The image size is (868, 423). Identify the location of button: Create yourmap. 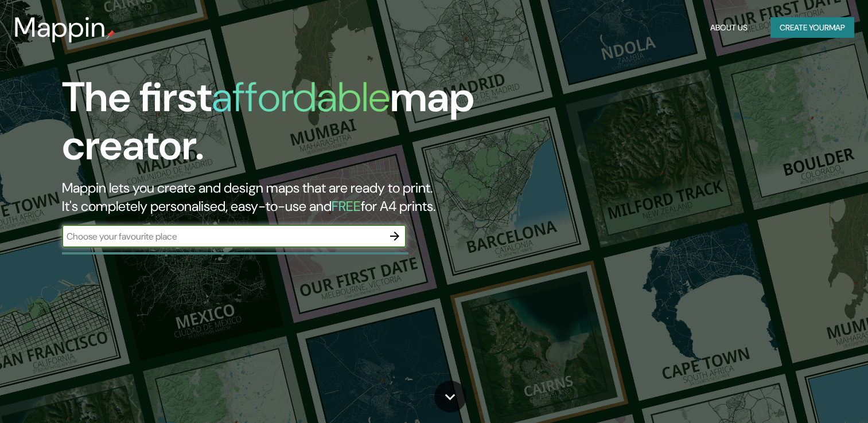
(812, 27).